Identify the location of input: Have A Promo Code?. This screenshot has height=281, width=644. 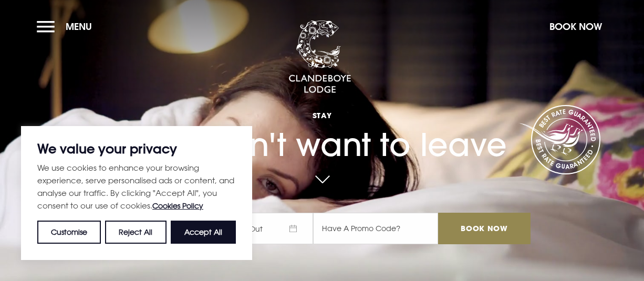
(376, 228).